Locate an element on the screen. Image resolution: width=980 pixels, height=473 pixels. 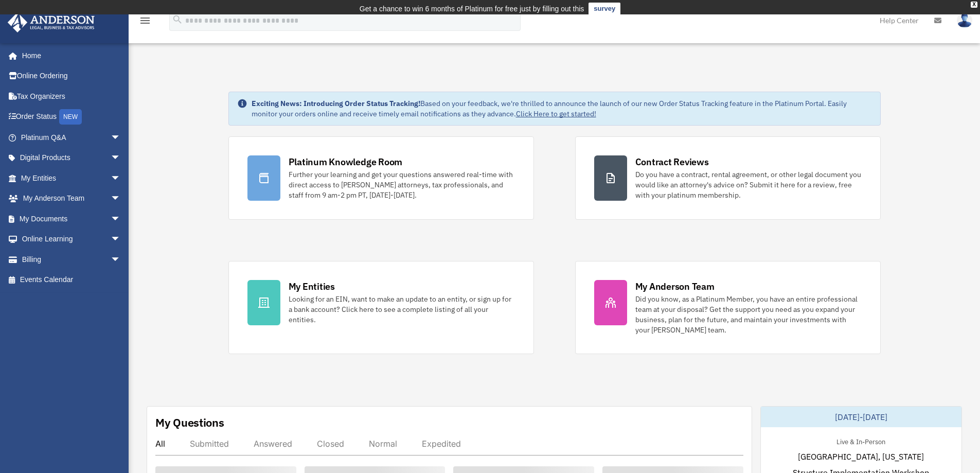
div: Contract Reviews is located at coordinates (671, 162).